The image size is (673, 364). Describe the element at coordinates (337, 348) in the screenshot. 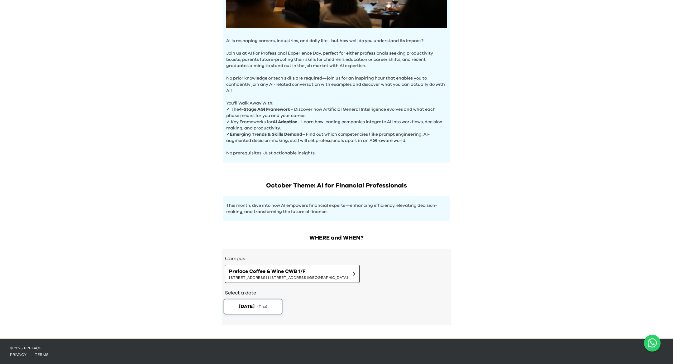

I see `p: © 2025 Preface` at that location.